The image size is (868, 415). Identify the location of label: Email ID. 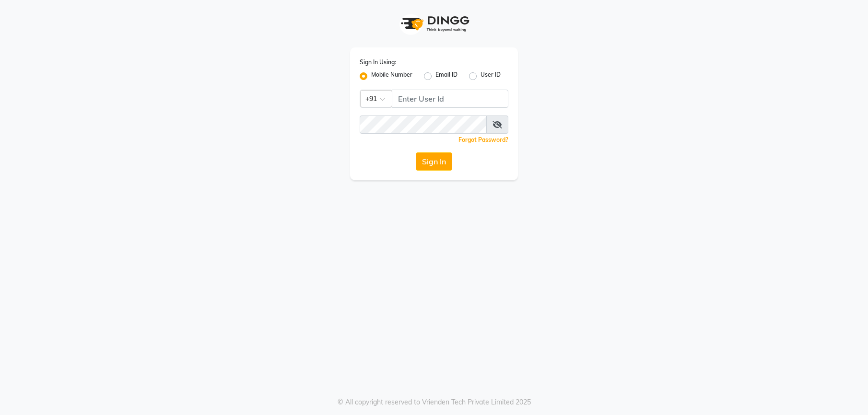
(447, 76).